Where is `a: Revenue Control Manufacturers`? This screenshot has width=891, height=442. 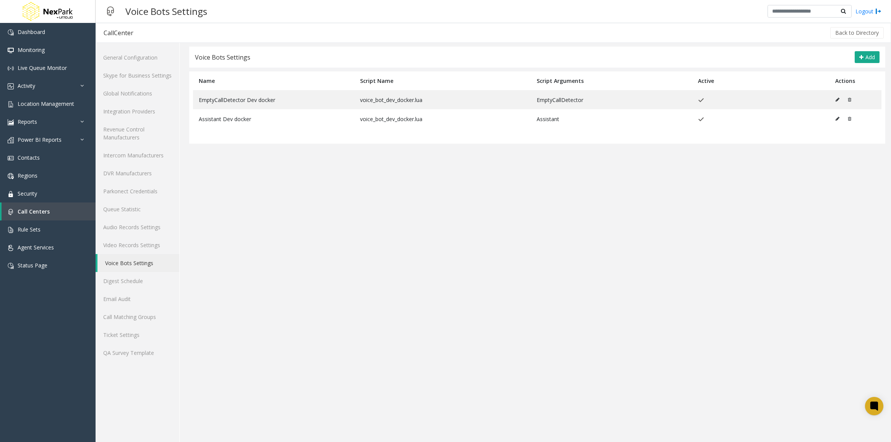 a: Revenue Control Manufacturers is located at coordinates (137, 133).